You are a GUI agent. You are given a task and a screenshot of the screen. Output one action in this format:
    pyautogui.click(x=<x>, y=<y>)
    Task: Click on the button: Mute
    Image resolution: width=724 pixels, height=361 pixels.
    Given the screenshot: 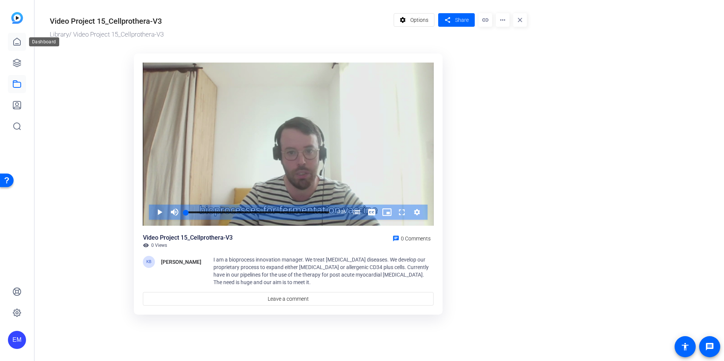 What is the action you would take?
    pyautogui.click(x=175, y=212)
    